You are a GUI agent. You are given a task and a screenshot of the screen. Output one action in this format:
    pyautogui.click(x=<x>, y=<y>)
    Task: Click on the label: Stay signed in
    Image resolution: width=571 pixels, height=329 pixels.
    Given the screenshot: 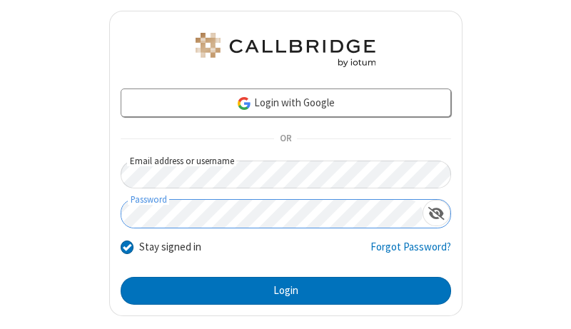 What is the action you would take?
    pyautogui.click(x=170, y=247)
    